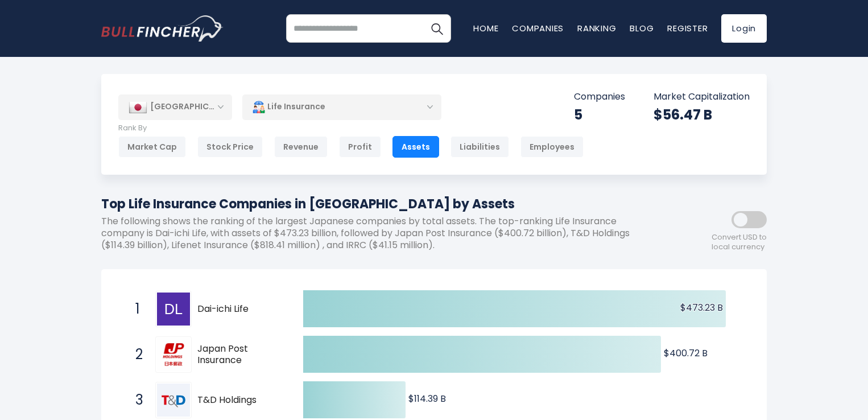  Describe the element at coordinates (701, 97) in the screenshot. I see `p: Market Capitalization` at that location.